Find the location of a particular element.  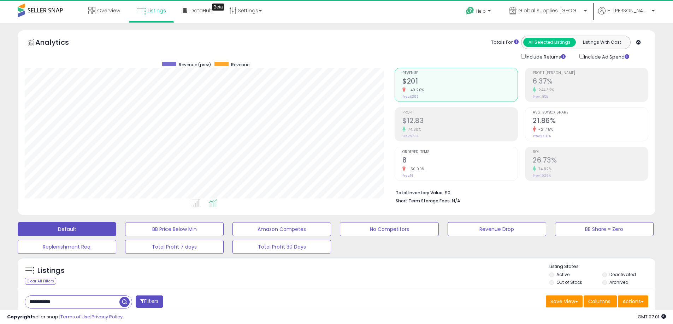

li: $0 is located at coordinates (519, 192).